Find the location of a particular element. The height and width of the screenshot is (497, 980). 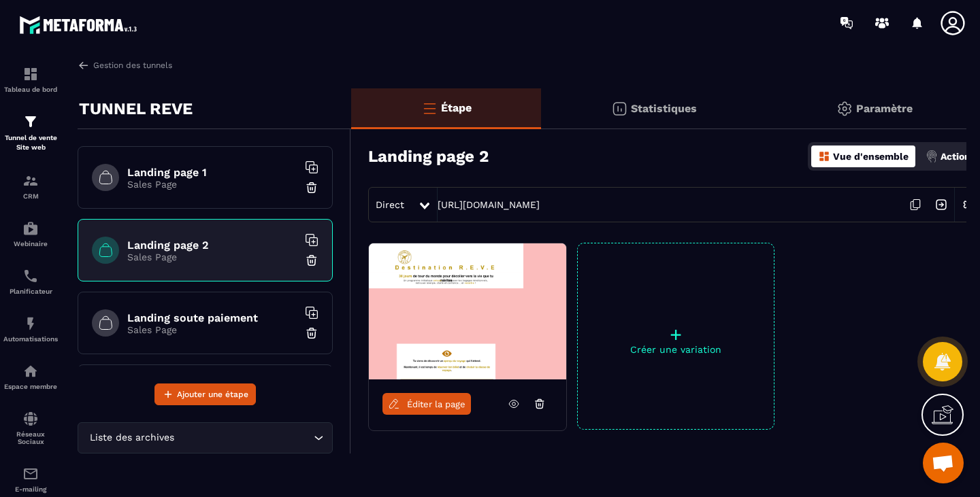

img: social-network is located at coordinates (31, 419).